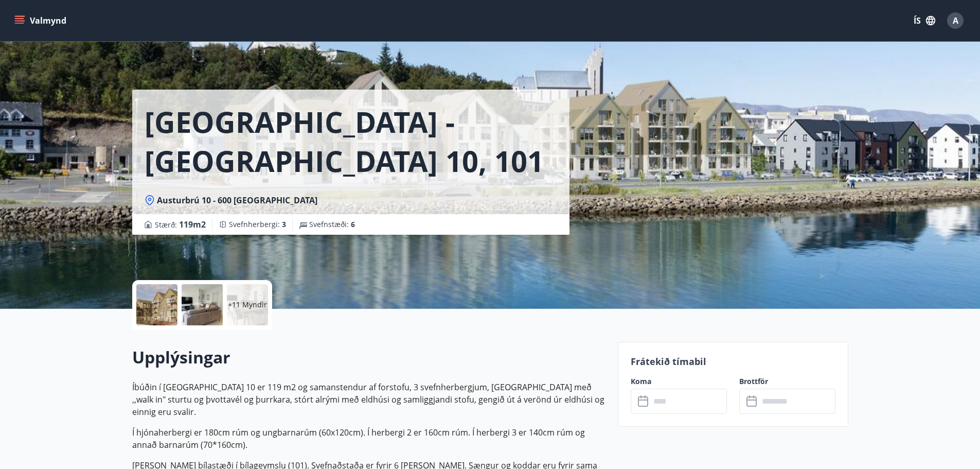  Describe the element at coordinates (955, 21) in the screenshot. I see `button: A` at that location.